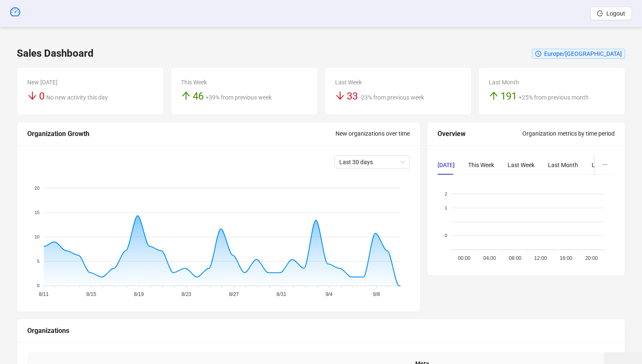 The width and height of the screenshot is (642, 364). Describe the element at coordinates (605, 165) in the screenshot. I see `button: ellipsis` at that location.